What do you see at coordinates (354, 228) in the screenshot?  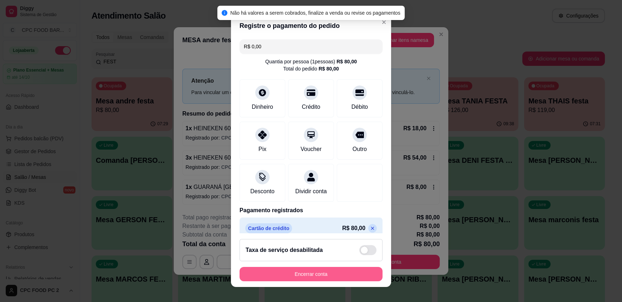 I see `p: R$ 80,00` at bounding box center [354, 228].